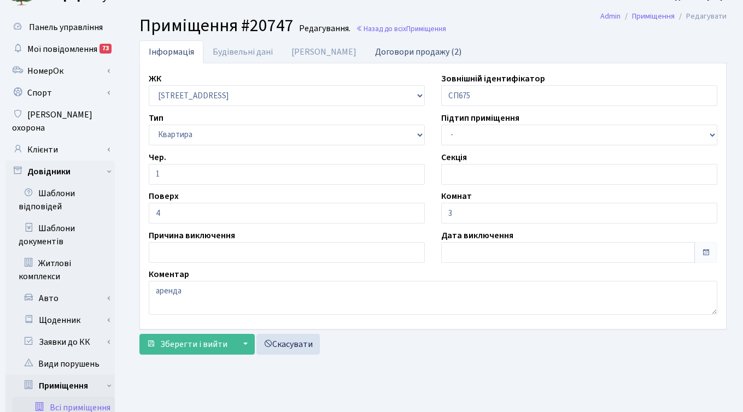 The height and width of the screenshot is (412, 743). Describe the element at coordinates (493, 79) in the screenshot. I see `label: Зовнішній ідентифікатор` at that location.